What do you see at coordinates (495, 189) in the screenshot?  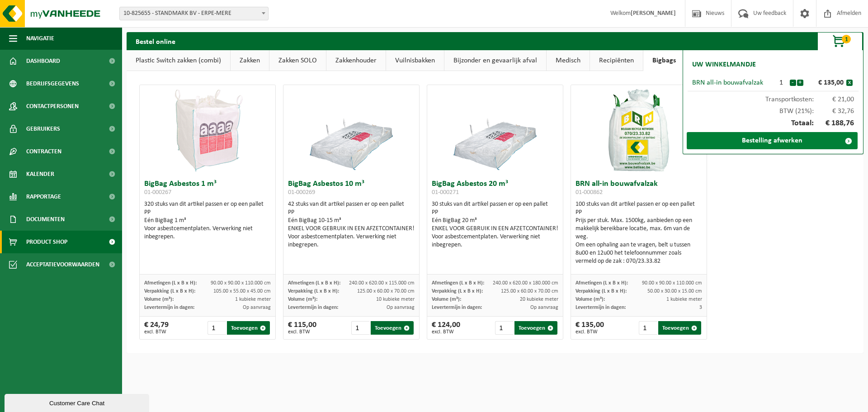 I see `h3: BigBag Asbestos 20 m³` at bounding box center [495, 189].